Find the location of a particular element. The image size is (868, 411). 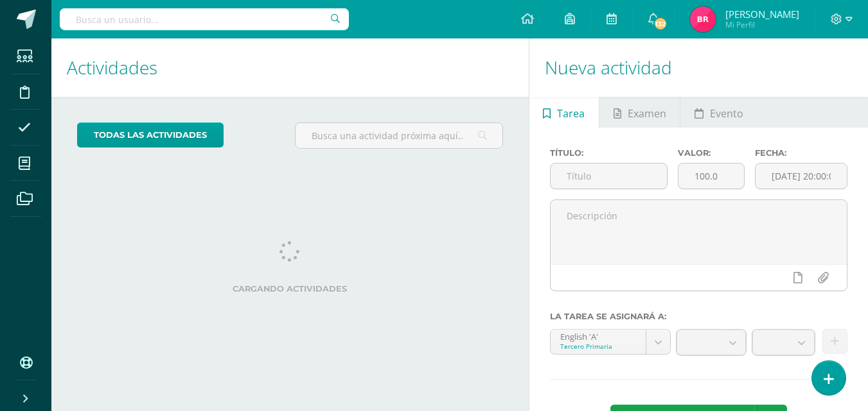

span: 132 is located at coordinates (661, 24).